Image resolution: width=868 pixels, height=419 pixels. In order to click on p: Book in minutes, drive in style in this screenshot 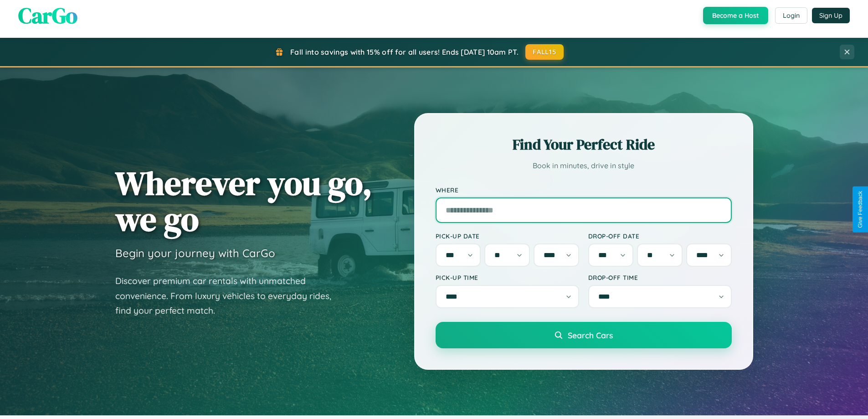, I will do `click(584, 166)`.